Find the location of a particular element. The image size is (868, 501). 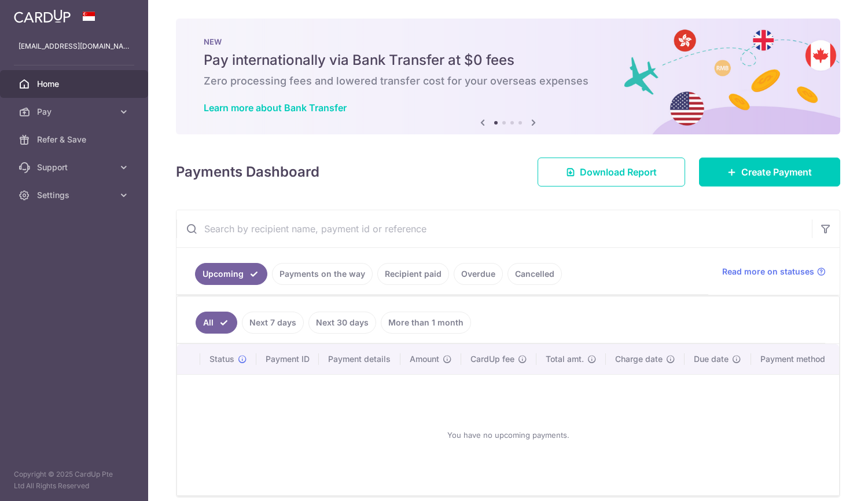

div: You have no upcoming payments. is located at coordinates (508, 435).